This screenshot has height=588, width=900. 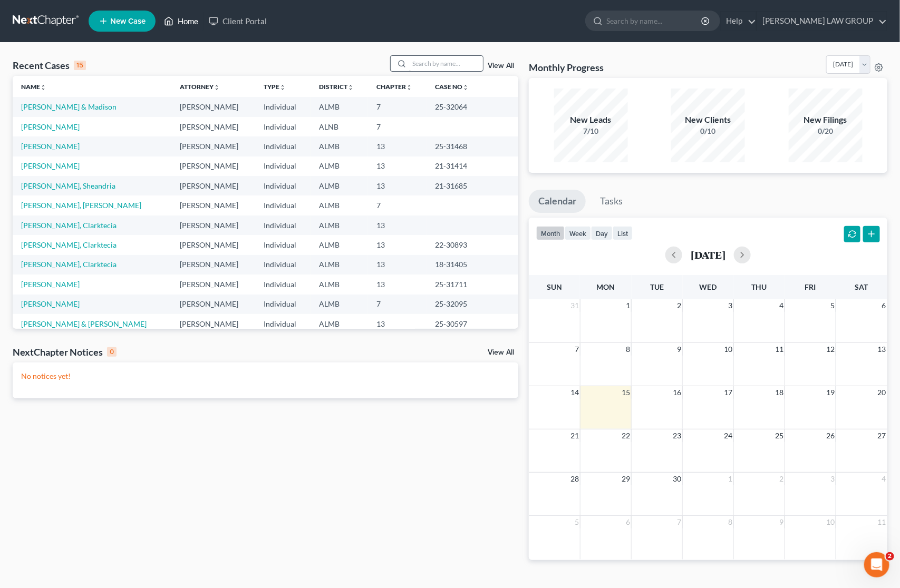 What do you see at coordinates (626, 392) in the screenshot?
I see `span: 15` at bounding box center [626, 392].